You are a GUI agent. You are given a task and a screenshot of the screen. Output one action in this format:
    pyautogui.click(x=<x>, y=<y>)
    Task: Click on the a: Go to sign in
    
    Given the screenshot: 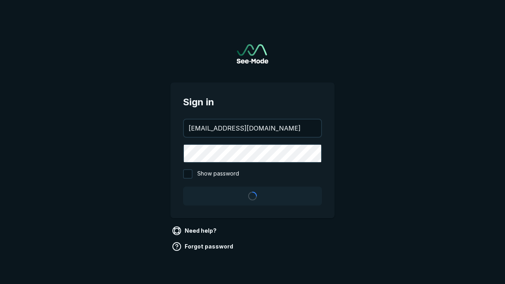 What is the action you would take?
    pyautogui.click(x=252, y=54)
    